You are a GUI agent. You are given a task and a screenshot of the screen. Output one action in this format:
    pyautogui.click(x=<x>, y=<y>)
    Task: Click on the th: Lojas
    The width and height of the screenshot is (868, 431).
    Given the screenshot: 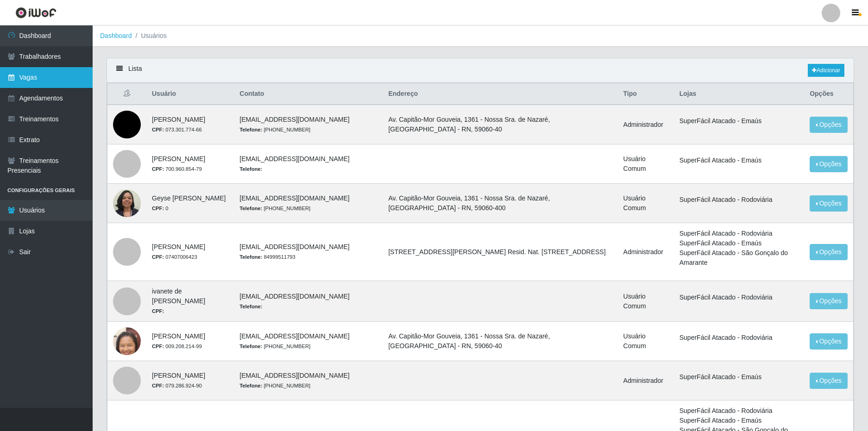 What is the action you would take?
    pyautogui.click(x=739, y=94)
    